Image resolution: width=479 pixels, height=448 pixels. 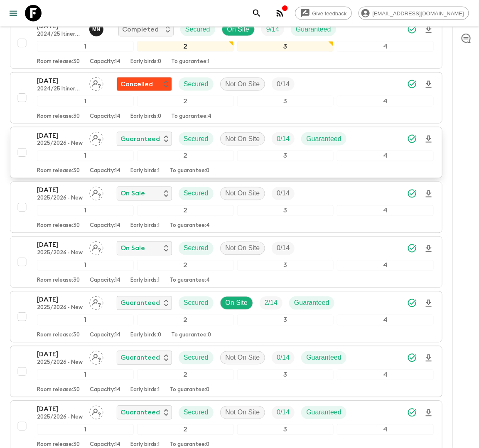 What do you see at coordinates (146, 117) in the screenshot?
I see `p: Early birds: 0` at bounding box center [146, 117].